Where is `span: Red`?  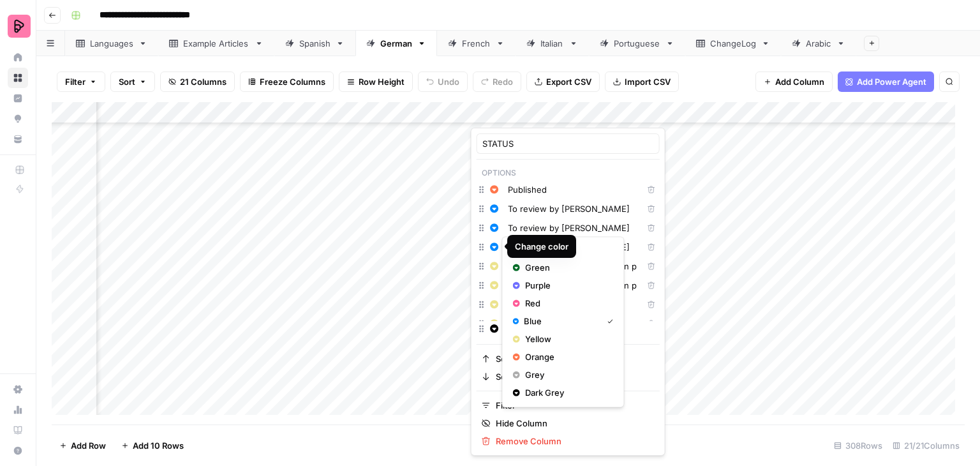
span: Red is located at coordinates (566, 303).